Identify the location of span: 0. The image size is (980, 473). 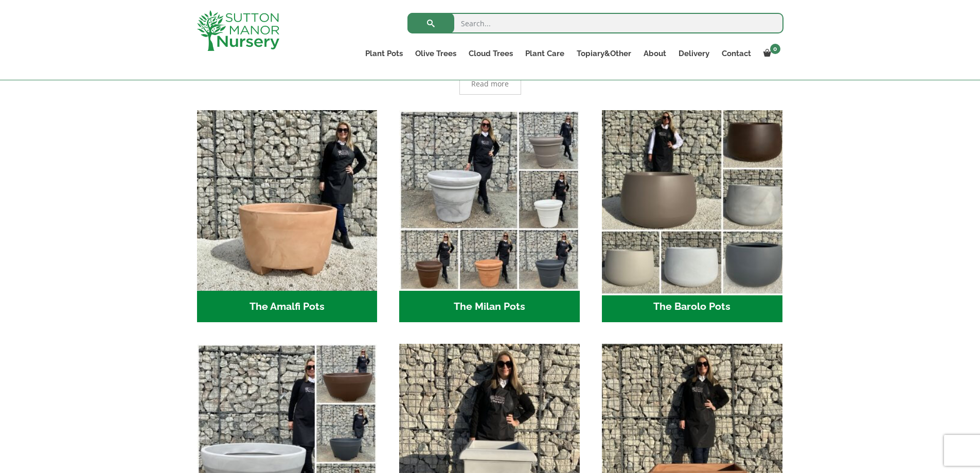
(775, 49).